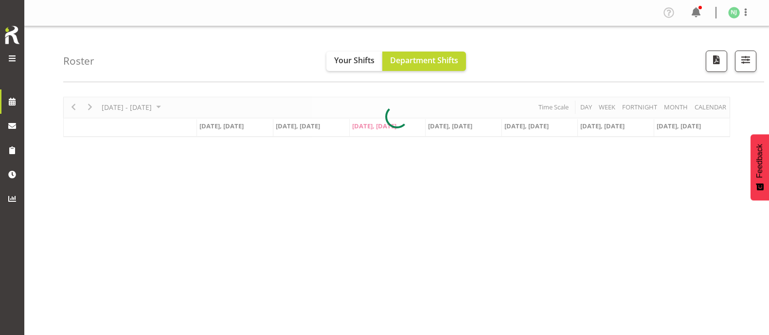  Describe the element at coordinates (746, 61) in the screenshot. I see `button: Filter Shifts` at that location.